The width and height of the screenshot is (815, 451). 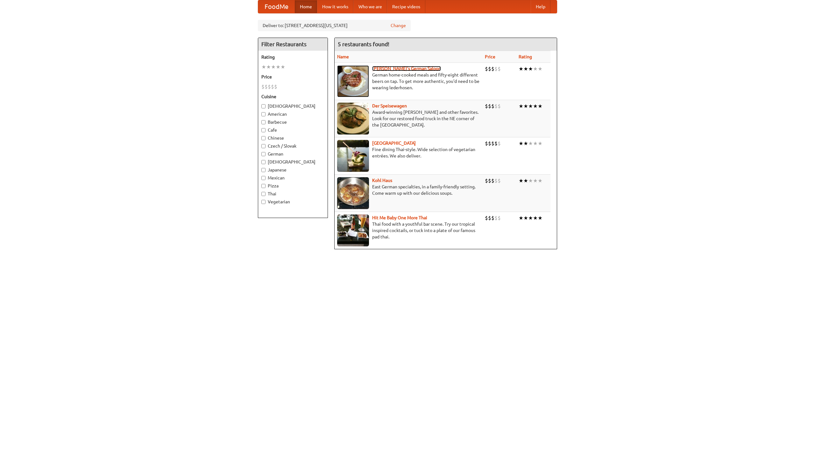 I want to click on label: Pizza, so click(x=293, y=186).